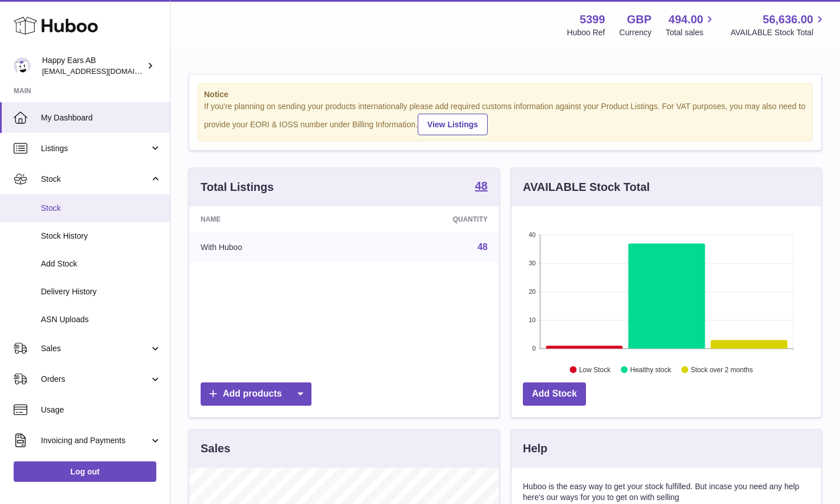  What do you see at coordinates (101, 319) in the screenshot?
I see `span: ASN Uploads` at bounding box center [101, 319].